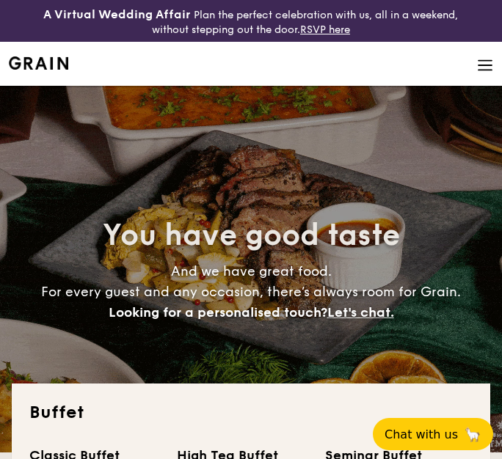 Image resolution: width=502 pixels, height=459 pixels. Describe the element at coordinates (251, 292) in the screenshot. I see `span: And we have great food. For every guest and any occasion, there’s always room for Grain.` at that location.